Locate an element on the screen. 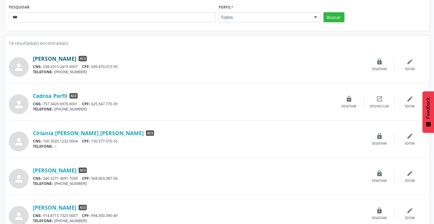 This screenshot has width=434, height=224. div: 240 3271 3691 7039 568.663.987-56 is located at coordinates (199, 178).